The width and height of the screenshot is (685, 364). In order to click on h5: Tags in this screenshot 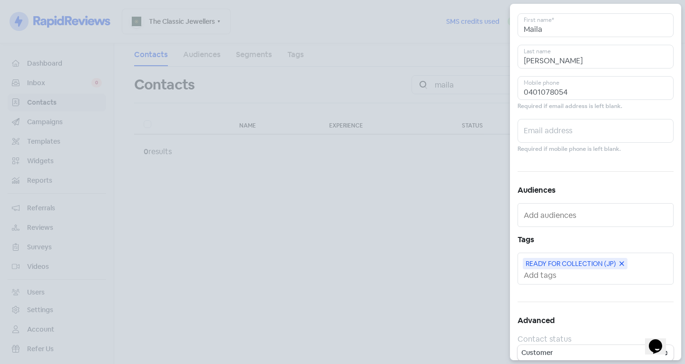, I will do `click(595, 240)`.